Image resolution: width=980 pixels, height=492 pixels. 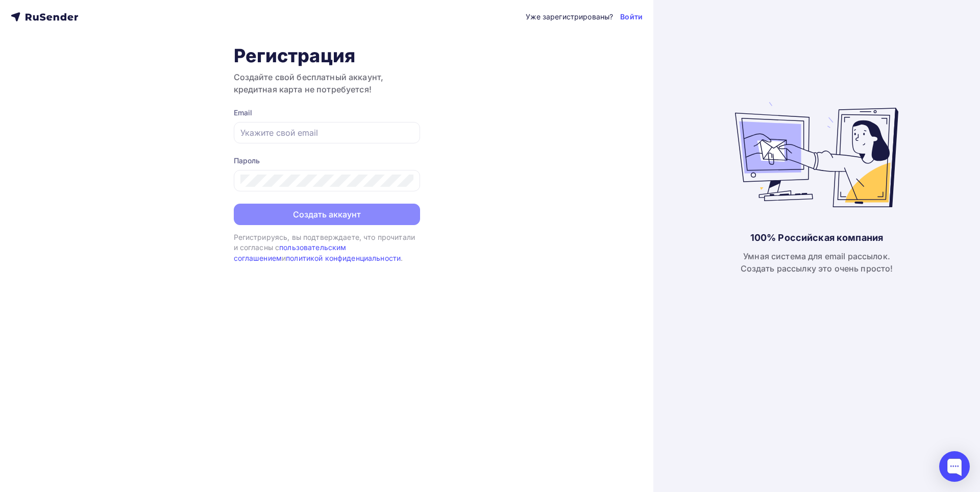 What do you see at coordinates (326, 133) in the screenshot?
I see `input: Укажите свой email` at bounding box center [326, 133].